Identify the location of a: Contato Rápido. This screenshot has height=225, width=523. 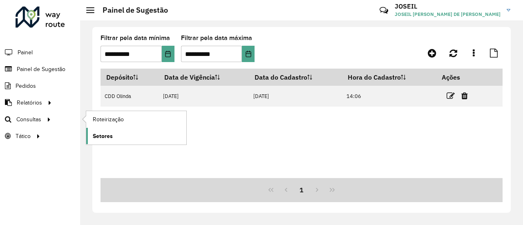
(384, 10).